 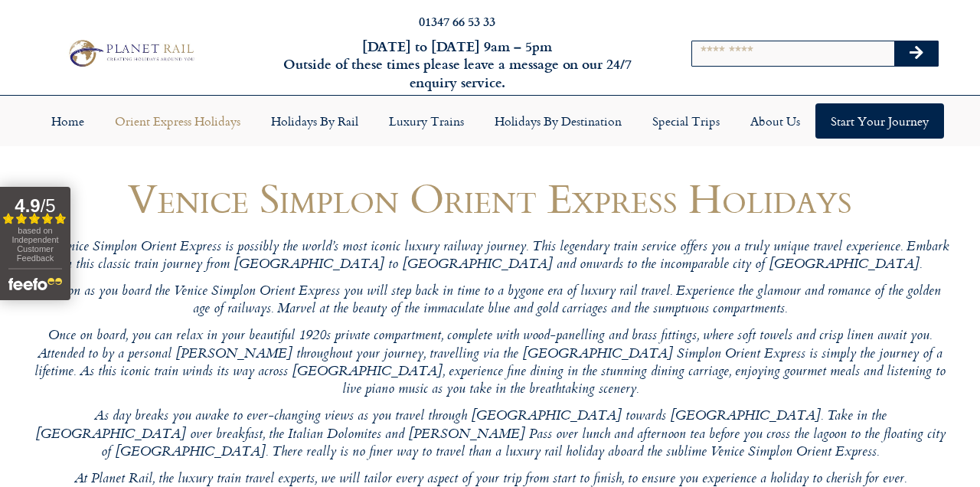 What do you see at coordinates (67, 121) in the screenshot?
I see `a: Home` at bounding box center [67, 121].